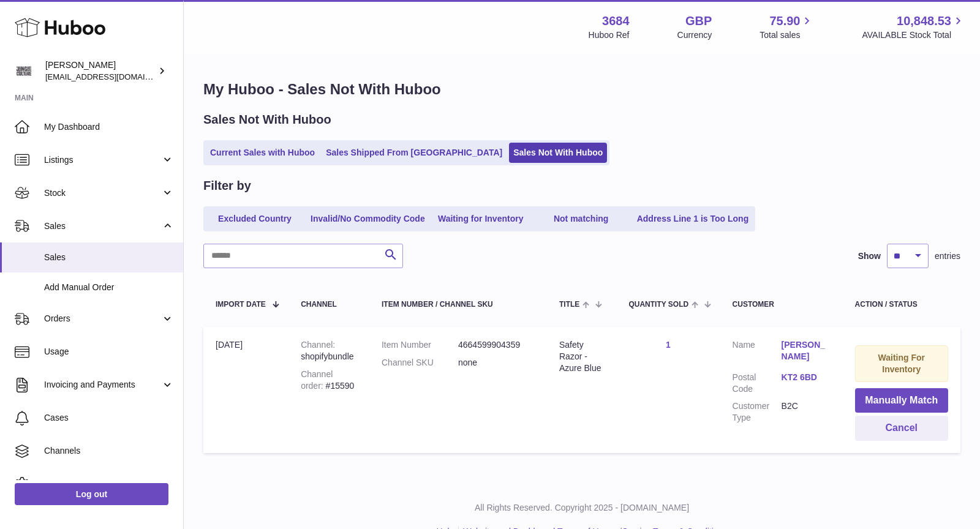 This screenshot has width=980, height=529. I want to click on dt: Name, so click(757, 352).